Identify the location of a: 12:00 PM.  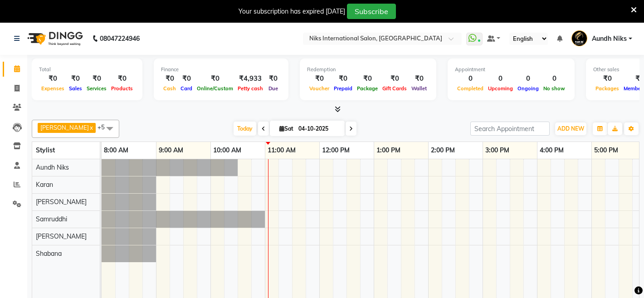
(335, 150).